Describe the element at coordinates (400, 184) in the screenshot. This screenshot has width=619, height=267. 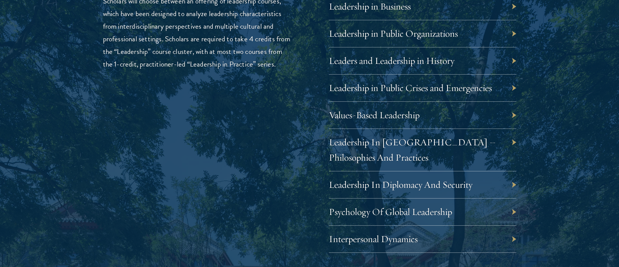
I see `a: Leadership In Diplomacy And Security` at that location.